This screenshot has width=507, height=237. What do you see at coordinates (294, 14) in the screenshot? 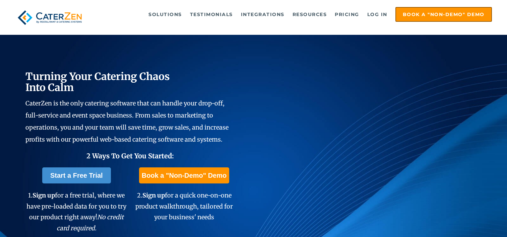
I see `div: Navigation Menu` at bounding box center [294, 14].